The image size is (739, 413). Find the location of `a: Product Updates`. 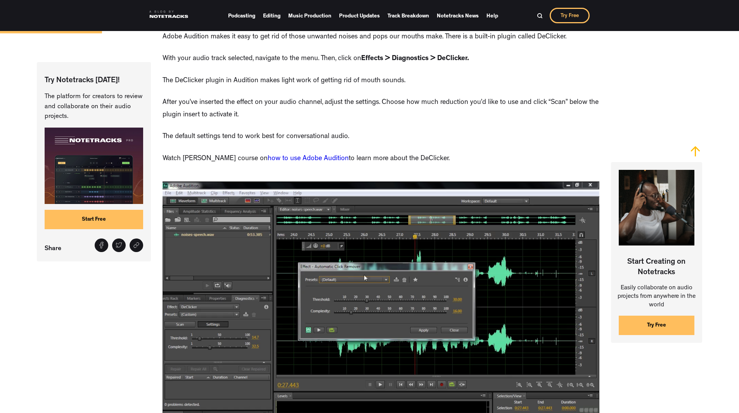

a: Product Updates is located at coordinates (359, 16).